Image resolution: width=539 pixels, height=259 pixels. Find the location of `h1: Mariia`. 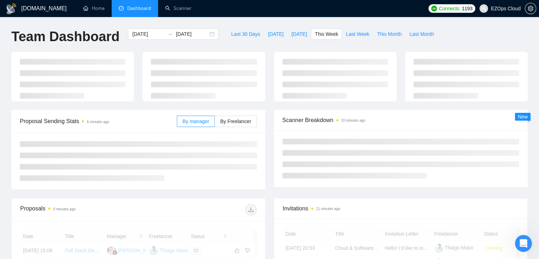

h1: Mariia is located at coordinates (43, 6).